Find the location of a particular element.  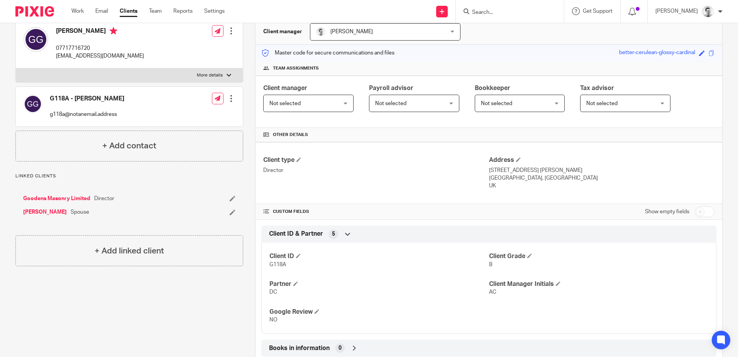

span: B is located at coordinates (491, 265).